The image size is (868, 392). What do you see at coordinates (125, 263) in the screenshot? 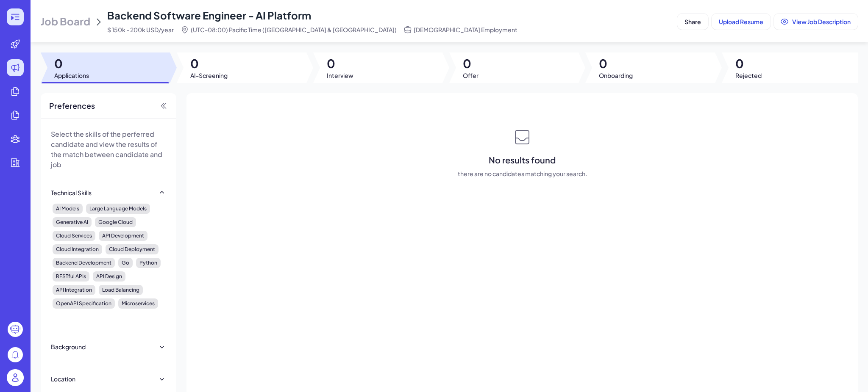
I see `div: Go` at bounding box center [125, 263].